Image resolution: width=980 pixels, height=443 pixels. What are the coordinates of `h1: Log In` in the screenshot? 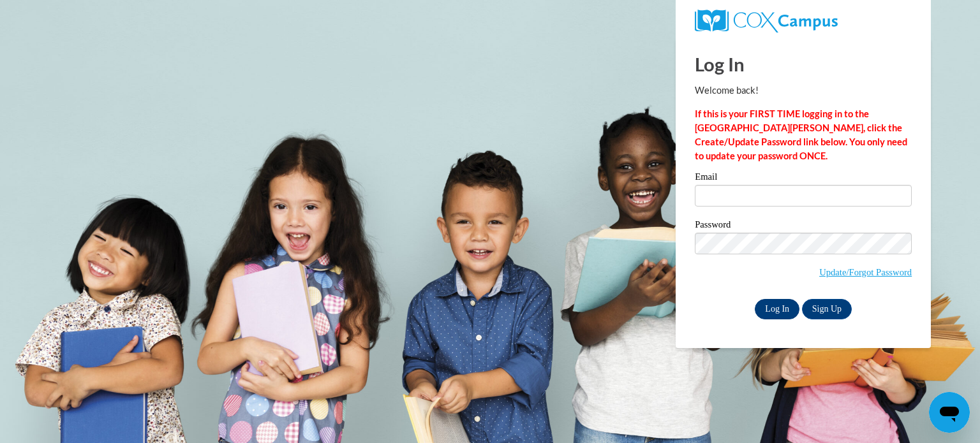 It's located at (803, 64).